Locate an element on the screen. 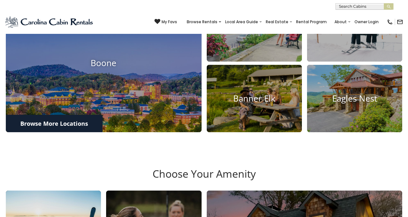 Image resolution: width=408 pixels, height=217 pixels. span: My Favs is located at coordinates (169, 22).